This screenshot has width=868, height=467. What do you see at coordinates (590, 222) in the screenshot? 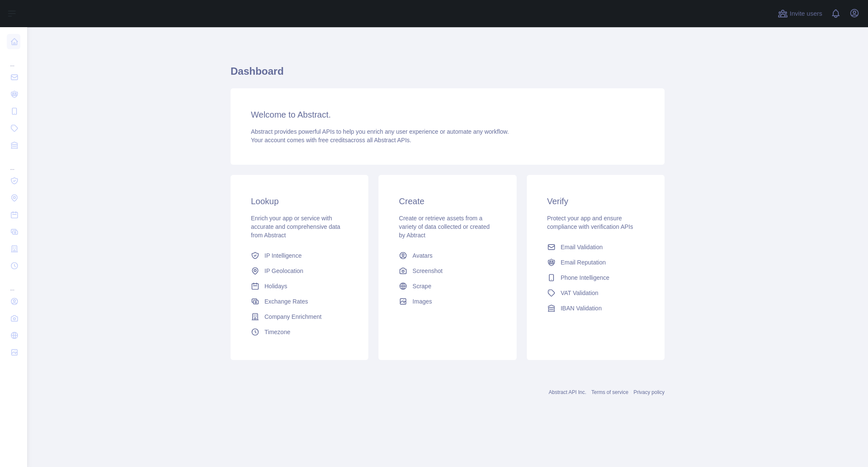
I see `span: Protect your app and ensure compliance with verification APIs` at bounding box center [590, 222].